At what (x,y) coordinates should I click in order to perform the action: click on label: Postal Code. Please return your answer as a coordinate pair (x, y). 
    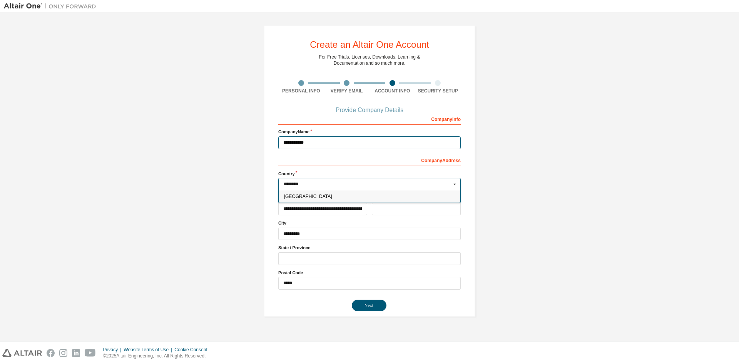
    Looking at the image, I should click on (369, 272).